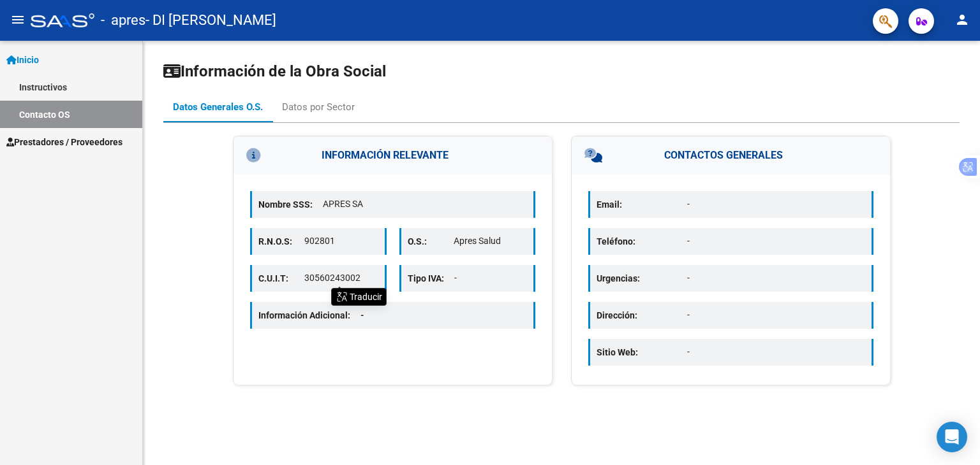 The height and width of the screenshot is (465, 980). I want to click on h3: INFORMACIÓN RELEVANTE, so click(392, 156).